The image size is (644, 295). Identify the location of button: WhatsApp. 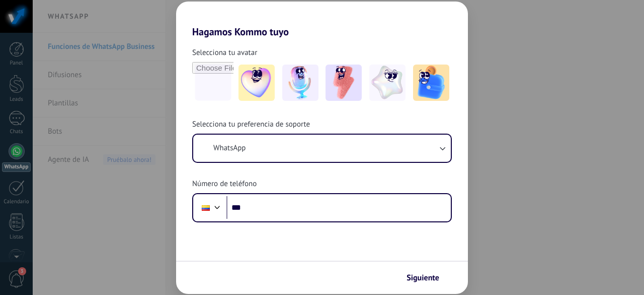
(322, 148).